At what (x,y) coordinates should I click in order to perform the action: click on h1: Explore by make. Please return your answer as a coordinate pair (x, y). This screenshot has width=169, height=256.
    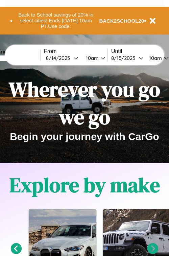
    Looking at the image, I should click on (84, 185).